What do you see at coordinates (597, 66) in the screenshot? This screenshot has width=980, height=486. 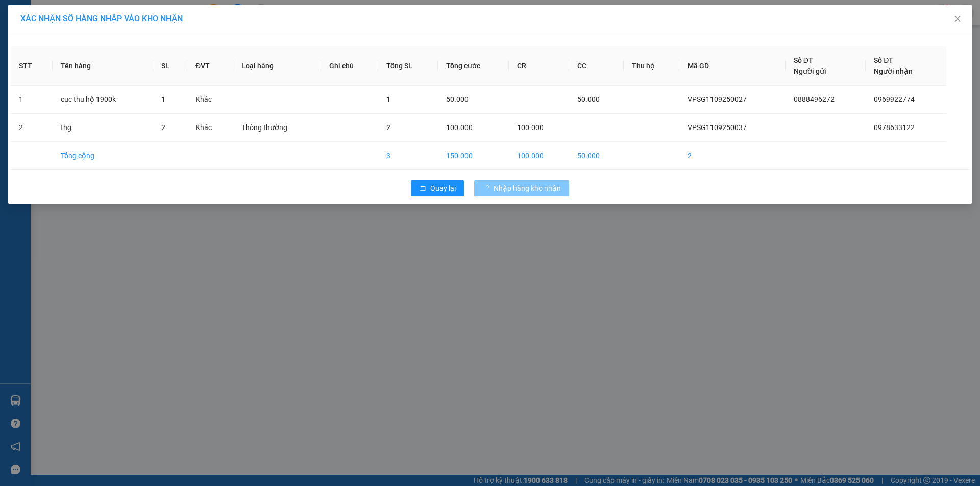 I see `th: CC` at bounding box center [597, 66].